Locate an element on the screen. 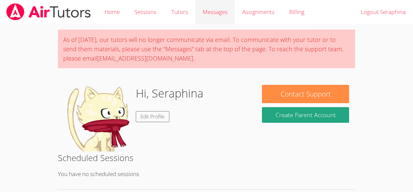 The width and height of the screenshot is (413, 192). p: You have no scheduled sessions is located at coordinates (207, 174).